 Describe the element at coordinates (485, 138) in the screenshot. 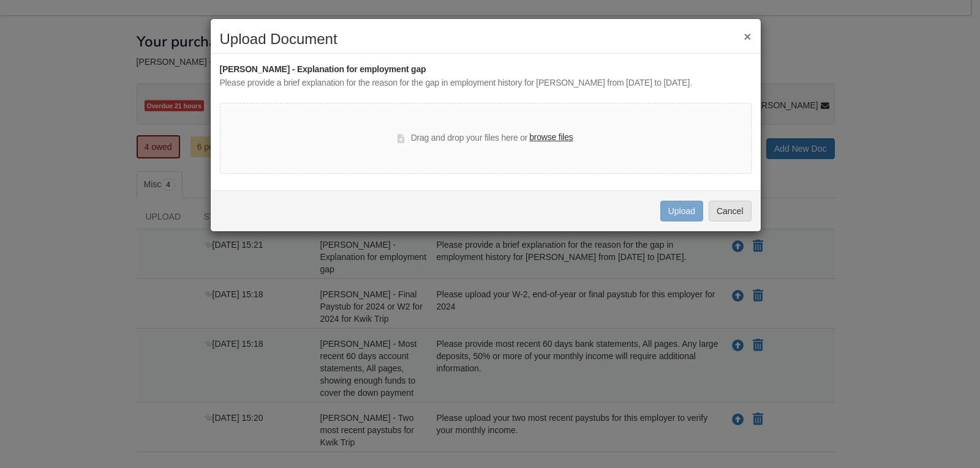

I see `div: Drag and drop your files here or` at that location.